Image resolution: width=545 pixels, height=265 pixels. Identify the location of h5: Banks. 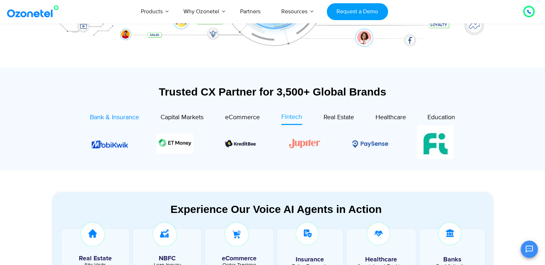
(453, 259).